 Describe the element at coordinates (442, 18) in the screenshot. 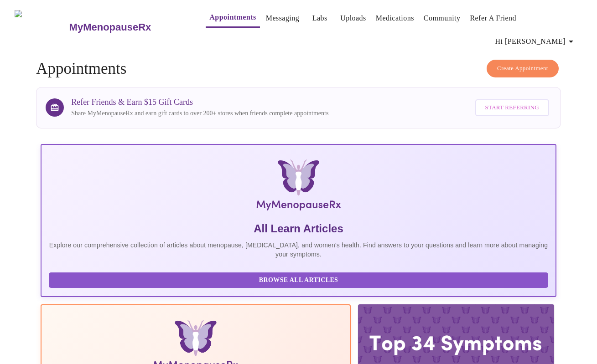

I see `button: Community` at that location.